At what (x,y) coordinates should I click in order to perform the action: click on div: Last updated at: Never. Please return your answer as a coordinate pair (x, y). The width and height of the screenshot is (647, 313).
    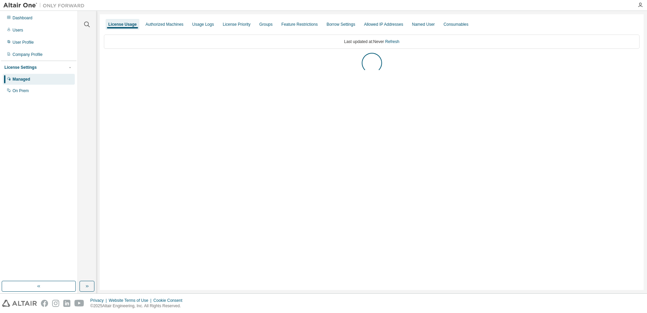
    Looking at the image, I should click on (372, 42).